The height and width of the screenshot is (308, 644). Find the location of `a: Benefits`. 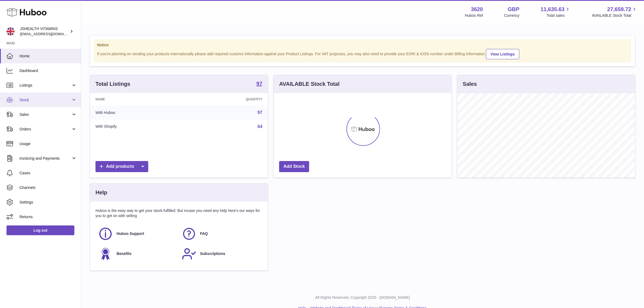

a: Benefits is located at coordinates (137, 254).